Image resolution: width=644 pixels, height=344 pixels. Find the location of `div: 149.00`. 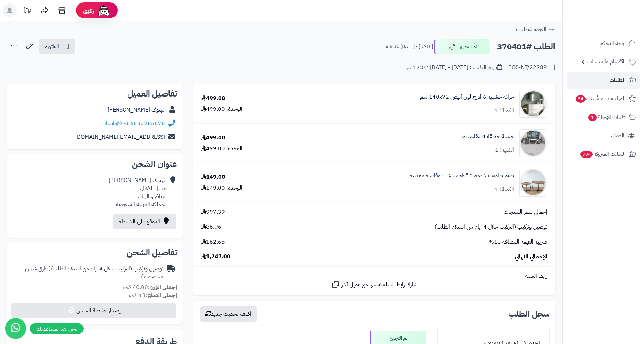

div: 149.00 is located at coordinates (213, 177).